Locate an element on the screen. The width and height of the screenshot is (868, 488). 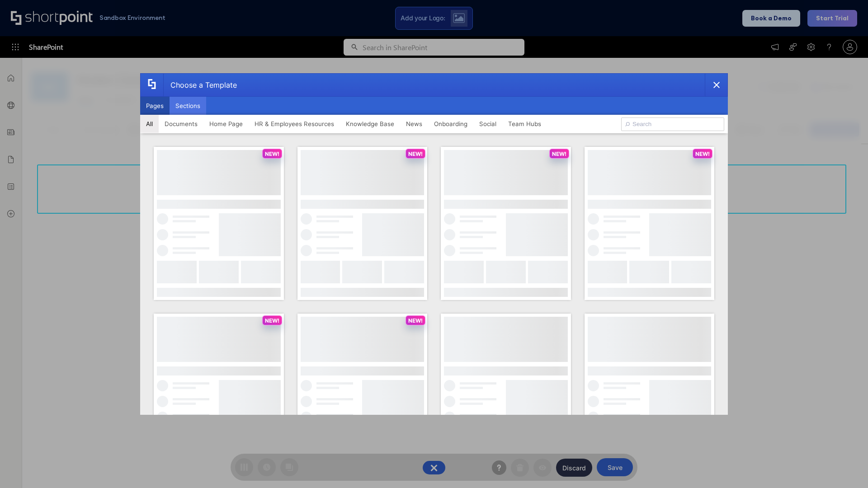
input: Search is located at coordinates (672, 124).